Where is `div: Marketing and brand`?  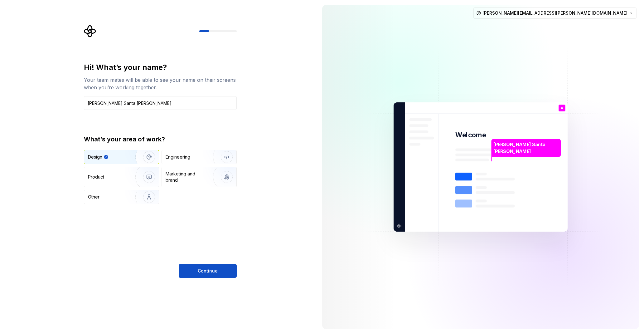 div: Marketing and brand is located at coordinates (187, 177).